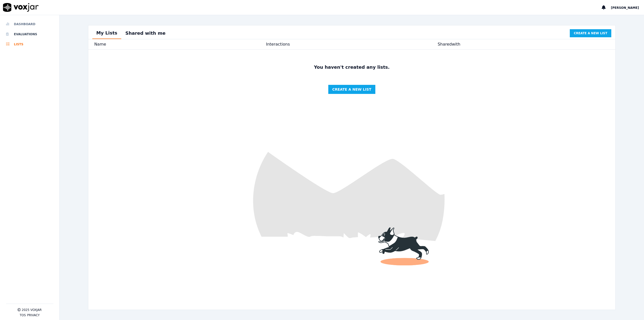  What do you see at coordinates (30, 44) in the screenshot?
I see `a: Lists` at bounding box center [30, 44].